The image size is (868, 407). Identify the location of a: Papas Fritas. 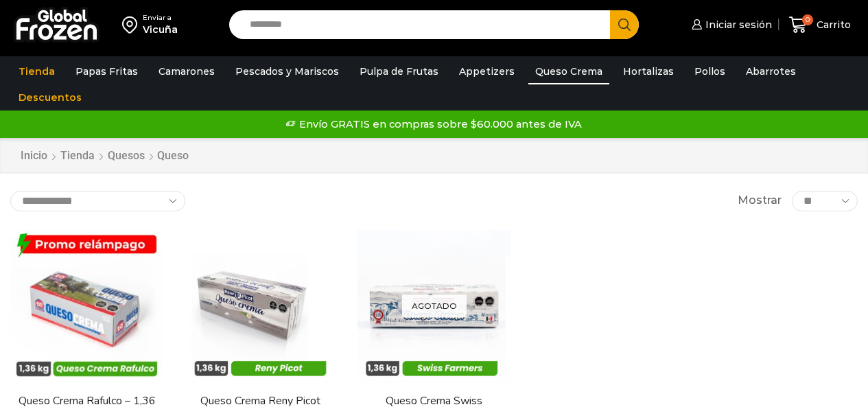
(106, 71).